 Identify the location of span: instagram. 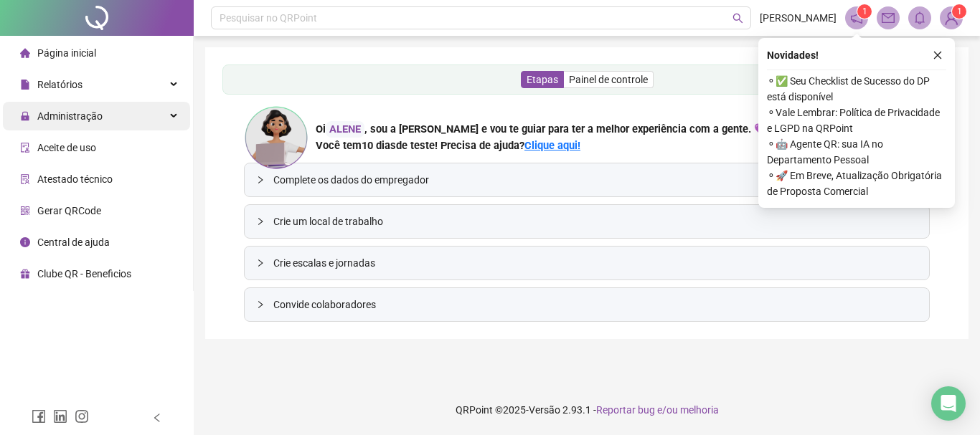
(82, 416).